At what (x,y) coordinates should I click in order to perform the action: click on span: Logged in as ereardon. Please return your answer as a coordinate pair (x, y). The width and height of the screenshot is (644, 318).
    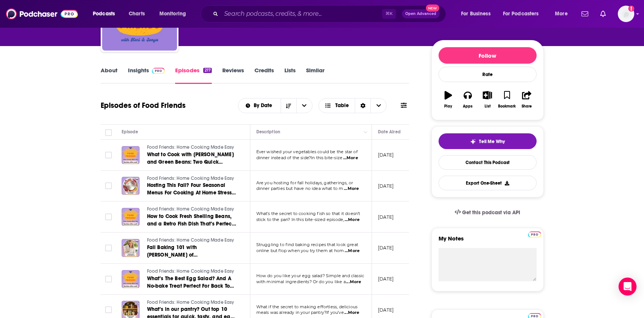
    Looking at the image, I should click on (626, 13).